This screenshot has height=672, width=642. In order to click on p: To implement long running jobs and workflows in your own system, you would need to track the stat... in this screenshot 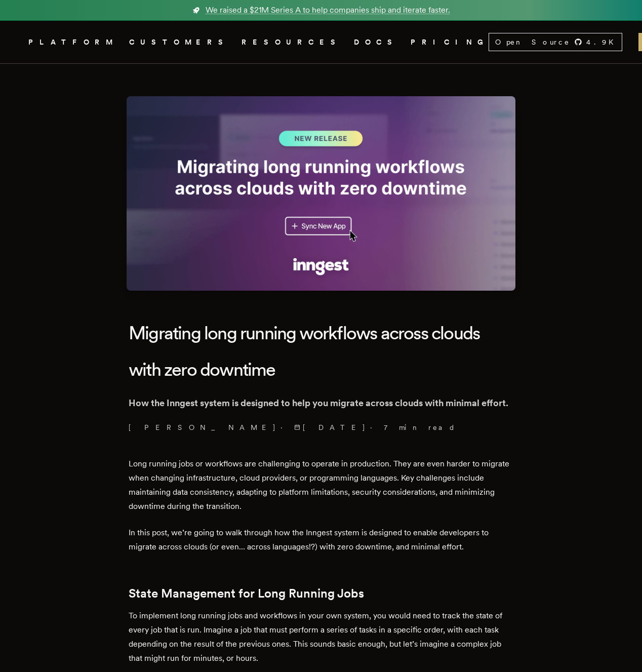, I will do `click(321, 637)`.